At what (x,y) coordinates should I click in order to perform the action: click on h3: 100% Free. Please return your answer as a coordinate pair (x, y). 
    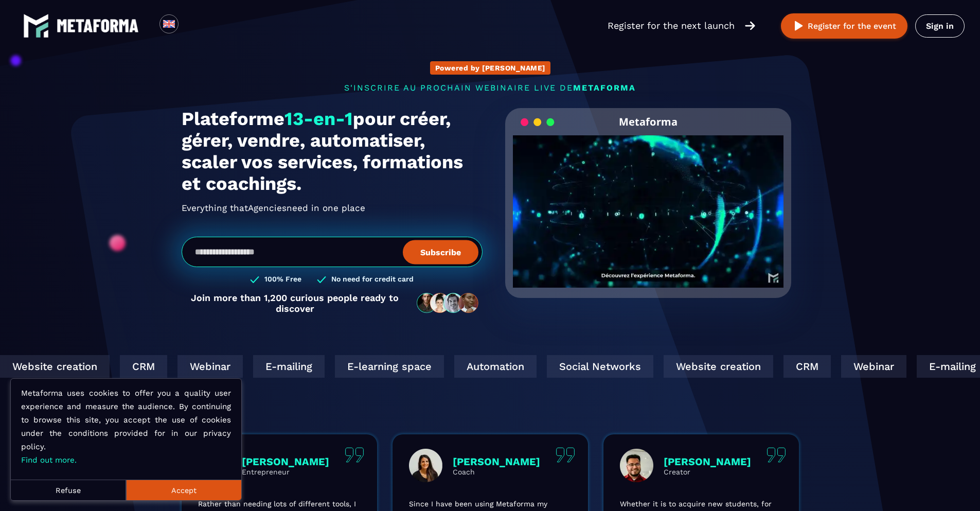
    Looking at the image, I should click on (283, 279).